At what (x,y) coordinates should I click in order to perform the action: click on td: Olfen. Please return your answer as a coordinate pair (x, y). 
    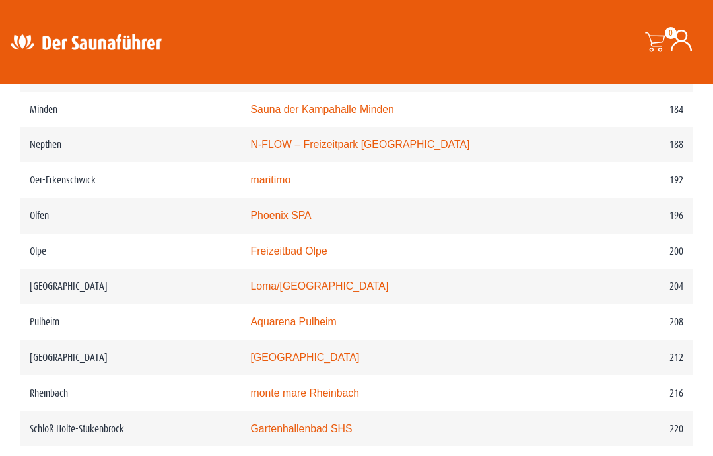
    Looking at the image, I should click on (130, 216).